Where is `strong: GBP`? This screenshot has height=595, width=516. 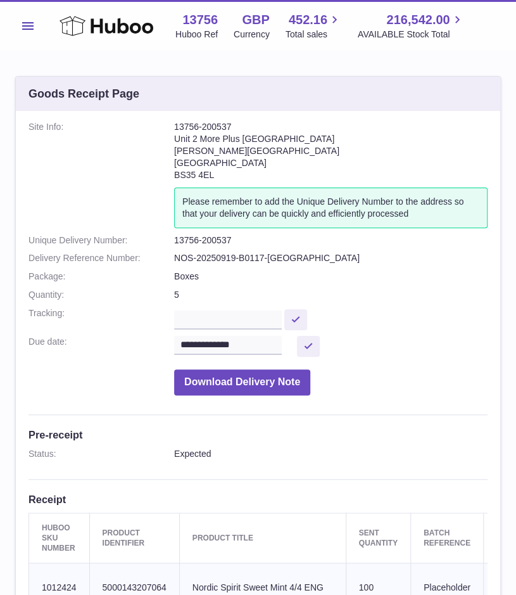 strong: GBP is located at coordinates (255, 20).